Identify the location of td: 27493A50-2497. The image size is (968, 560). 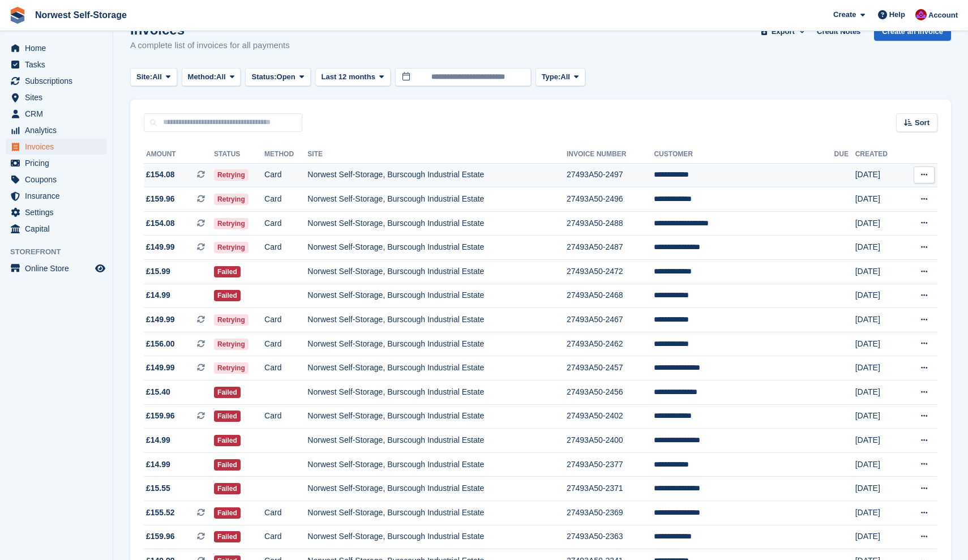
(610, 175).